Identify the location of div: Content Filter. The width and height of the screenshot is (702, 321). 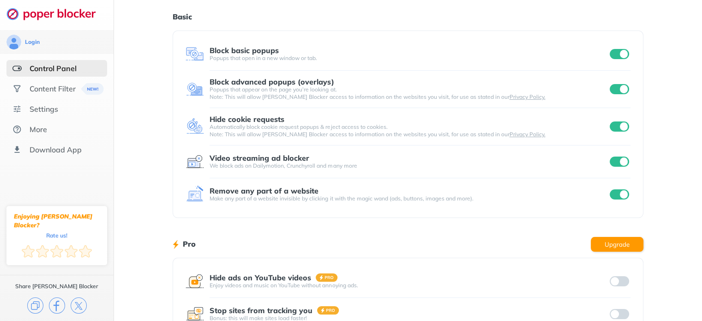
(53, 89).